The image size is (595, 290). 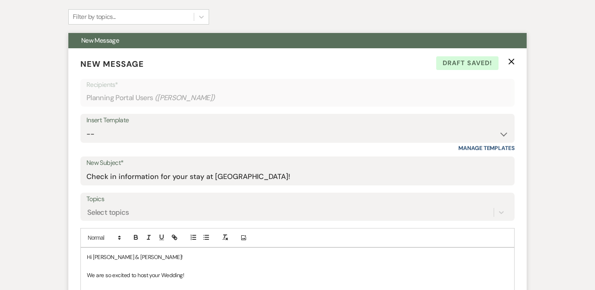 What do you see at coordinates (298, 275) in the screenshot?
I see `p: We are so excited to host your Wedding!` at bounding box center [298, 275].